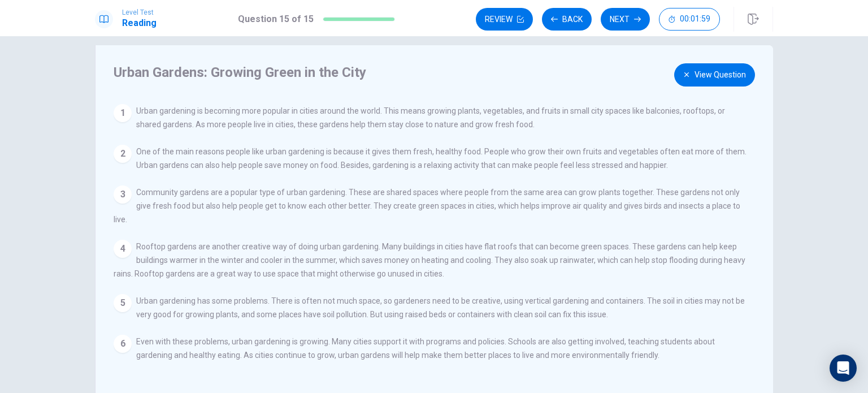 The image size is (868, 393). What do you see at coordinates (428, 72) in the screenshot?
I see `h4: Urban Gardens: Growing Green in the City` at bounding box center [428, 72].